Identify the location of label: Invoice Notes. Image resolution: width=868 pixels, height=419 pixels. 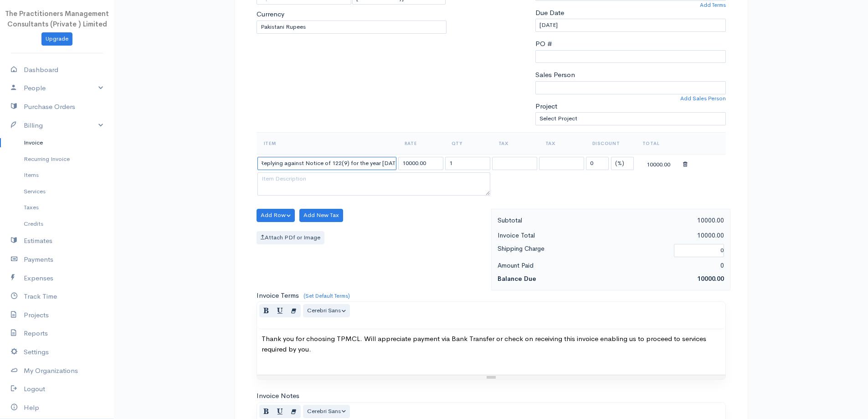
(278, 396).